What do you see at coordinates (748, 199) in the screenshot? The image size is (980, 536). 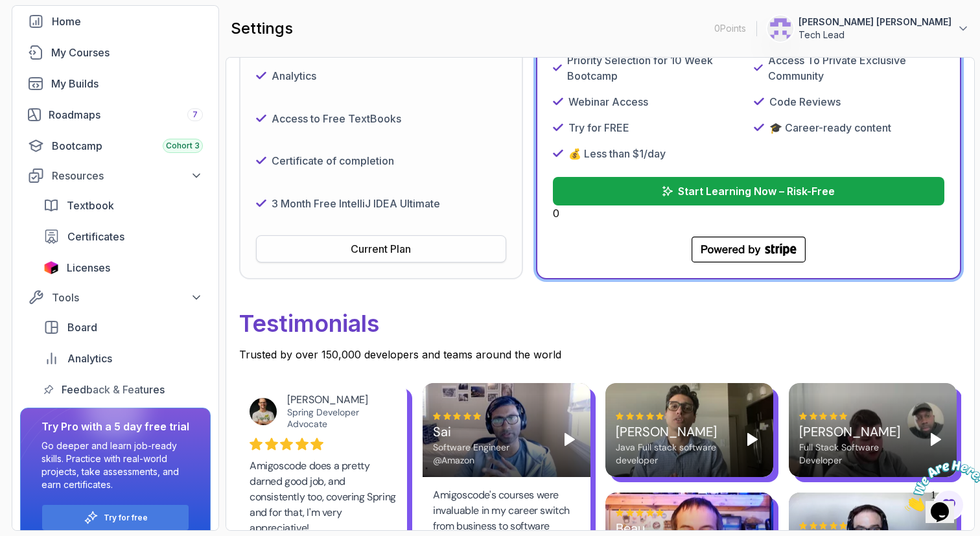 I see `div: 0` at bounding box center [748, 199].